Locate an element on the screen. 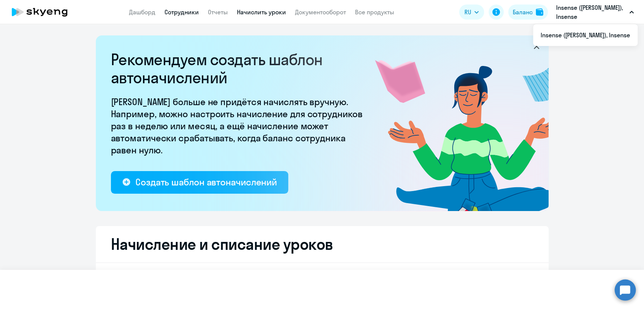 The width and height of the screenshot is (644, 309). a: Отчеты is located at coordinates (218, 12).